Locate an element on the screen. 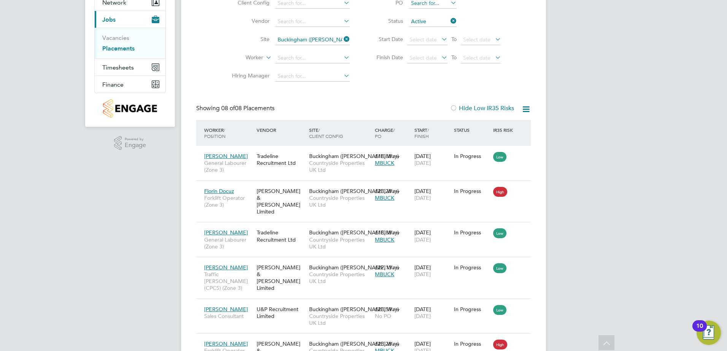 The height and width of the screenshot is (351, 727). span: £23.59 is located at coordinates (383, 309).